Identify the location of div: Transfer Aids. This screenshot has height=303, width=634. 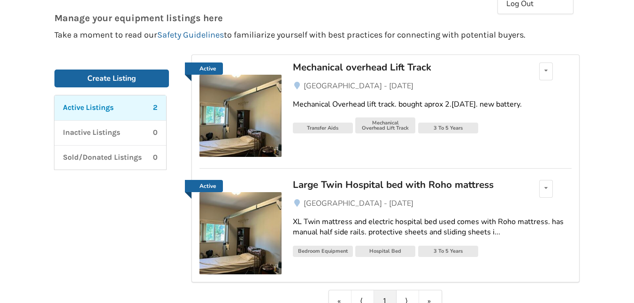
(323, 128).